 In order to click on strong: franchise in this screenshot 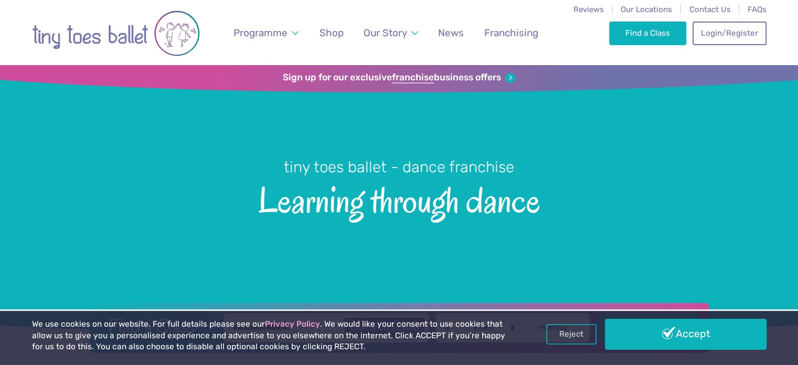, I will do `click(413, 78)`.